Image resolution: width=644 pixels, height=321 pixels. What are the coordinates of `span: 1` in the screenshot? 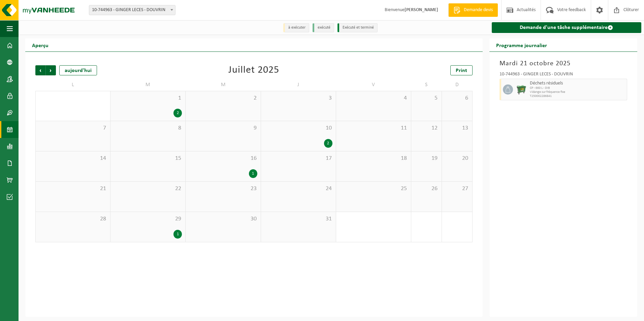 It's located at (148, 98).